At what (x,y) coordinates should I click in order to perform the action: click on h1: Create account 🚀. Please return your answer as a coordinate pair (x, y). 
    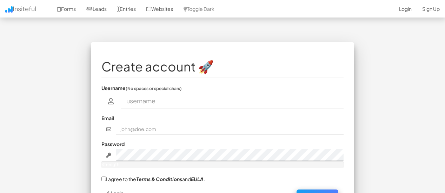
    Looking at the image, I should click on (222, 67).